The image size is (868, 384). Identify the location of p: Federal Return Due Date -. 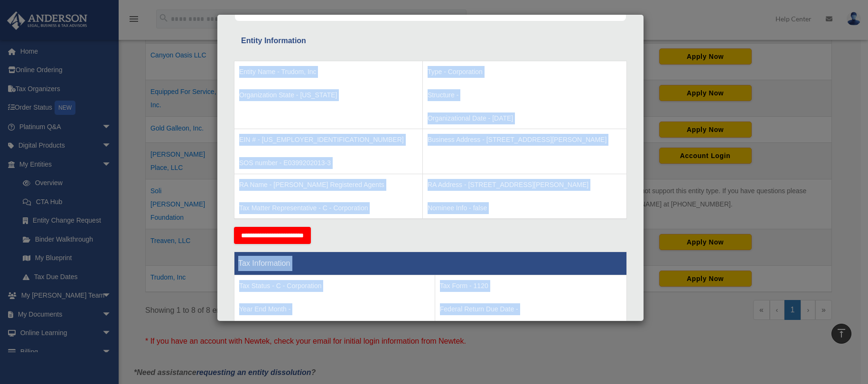
(531, 309).